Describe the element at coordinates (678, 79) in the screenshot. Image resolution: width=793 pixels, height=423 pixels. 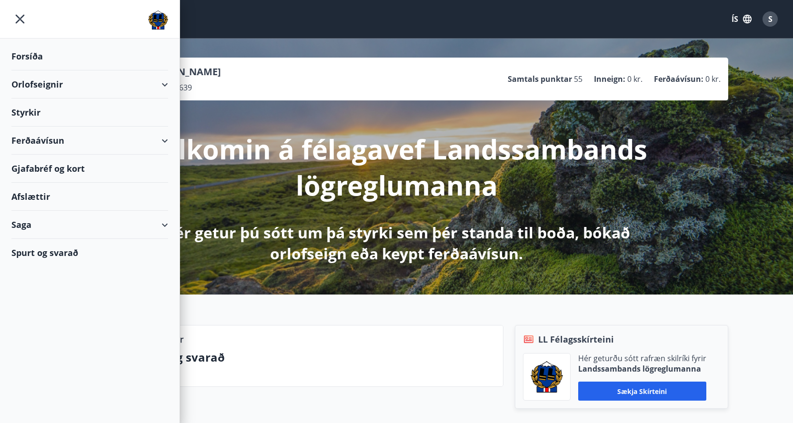
I see `p: Ferðaávísun :` at that location.